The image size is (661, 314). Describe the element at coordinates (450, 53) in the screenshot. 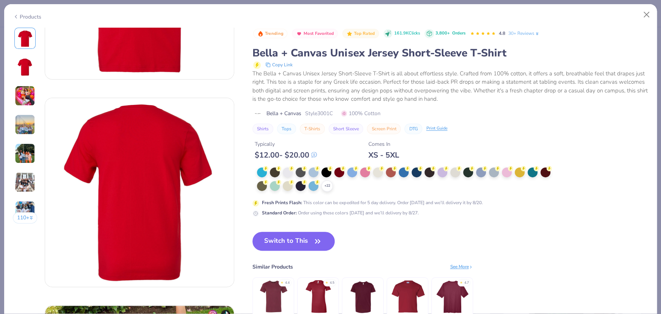

I see `div: Bella + Canvas Unisex Jersey Short-Sleeve T-Shirt` at that location.